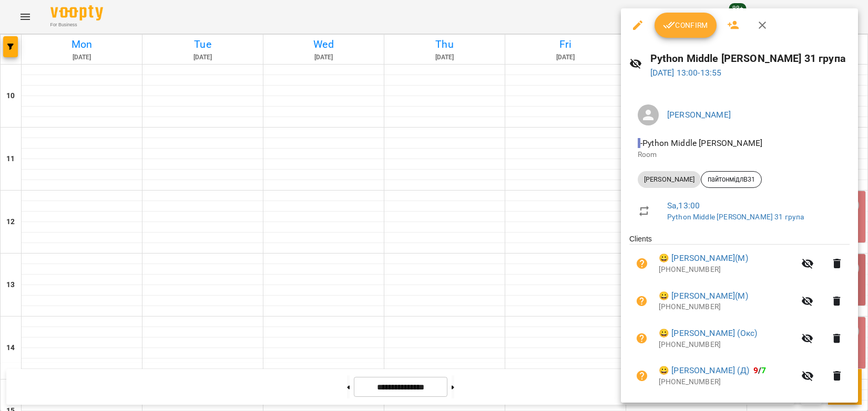 This screenshot has width=868, height=411. I want to click on span: пайтонмідлВ31, so click(731, 180).